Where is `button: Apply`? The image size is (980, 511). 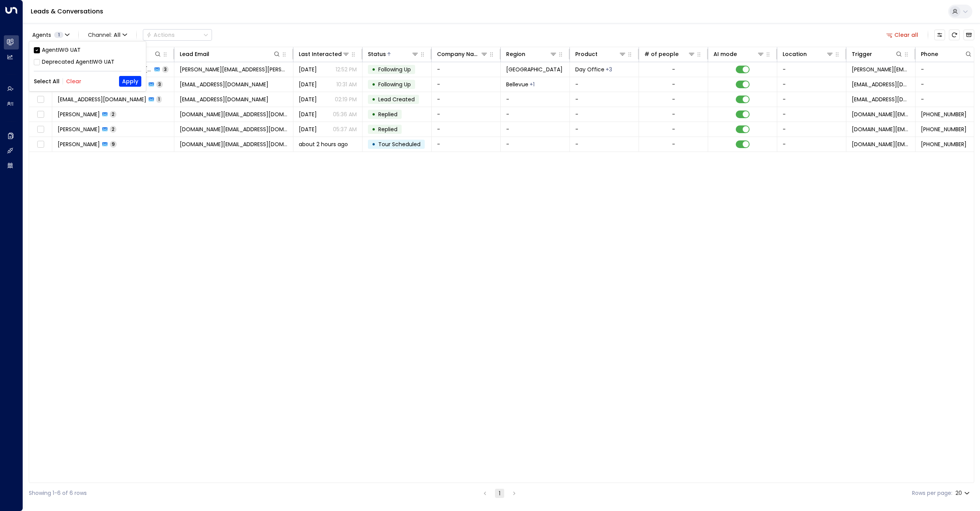 button: Apply is located at coordinates (130, 81).